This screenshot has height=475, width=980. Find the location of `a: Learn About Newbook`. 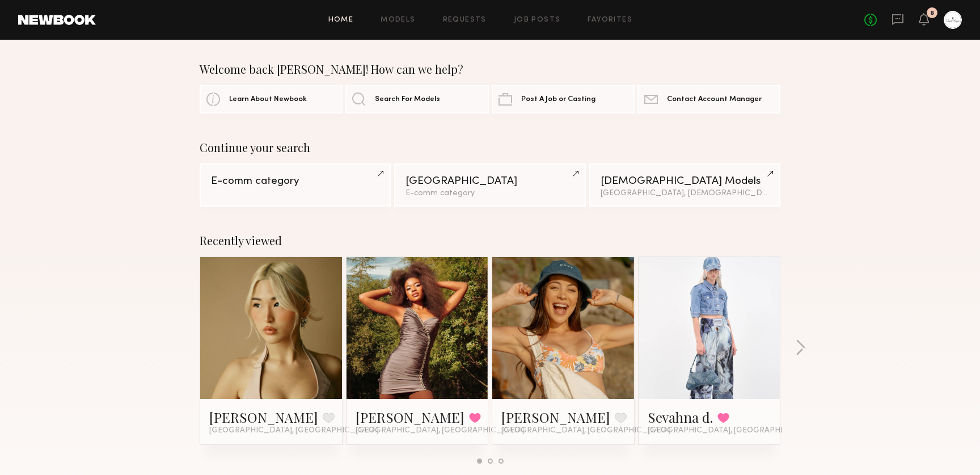

a: Learn About Newbook is located at coordinates (272, 99).